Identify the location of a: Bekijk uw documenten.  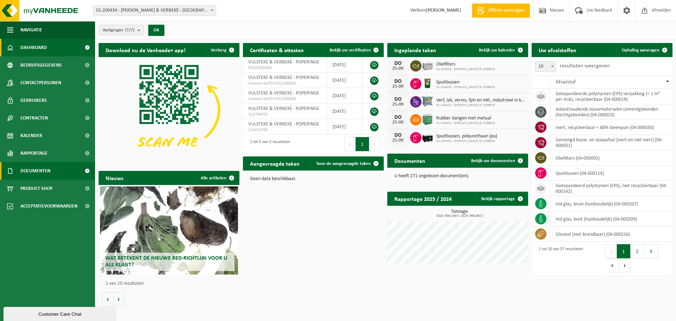
(497, 161).